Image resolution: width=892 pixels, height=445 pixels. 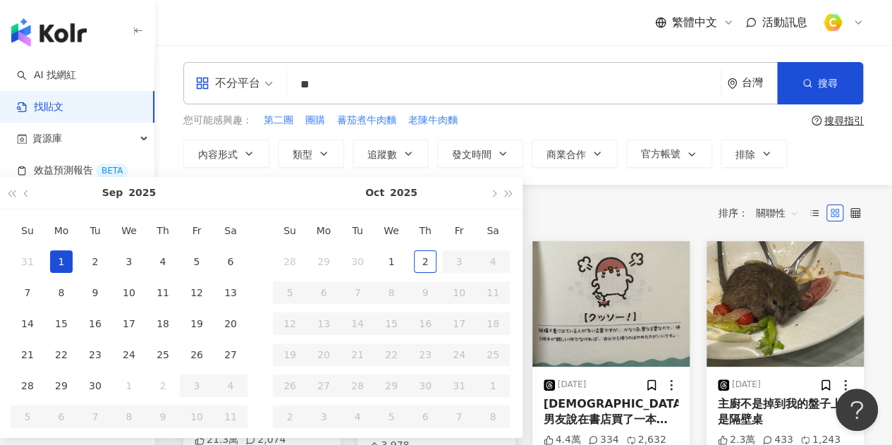 I want to click on th: Fr, so click(x=459, y=231).